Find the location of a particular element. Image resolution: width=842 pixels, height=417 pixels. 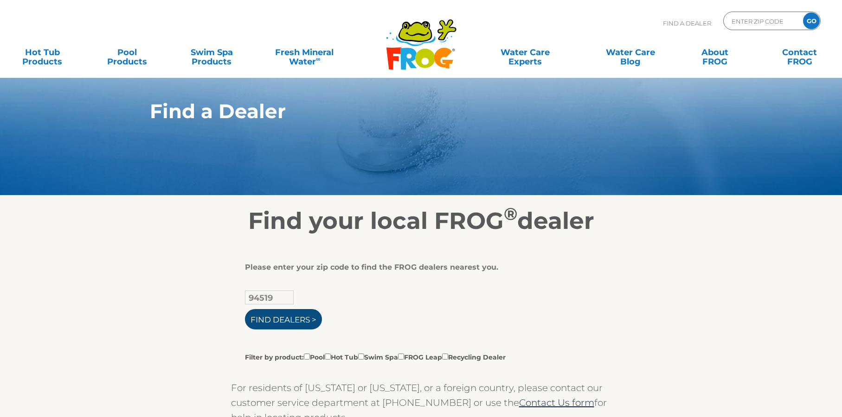

a: Swim SpaProducts is located at coordinates (211, 52).